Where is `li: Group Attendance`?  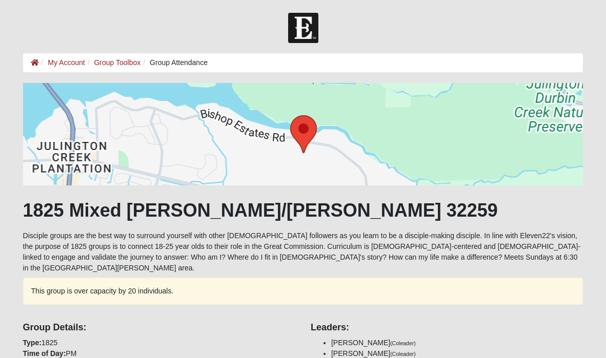
li: Group Attendance is located at coordinates (174, 63).